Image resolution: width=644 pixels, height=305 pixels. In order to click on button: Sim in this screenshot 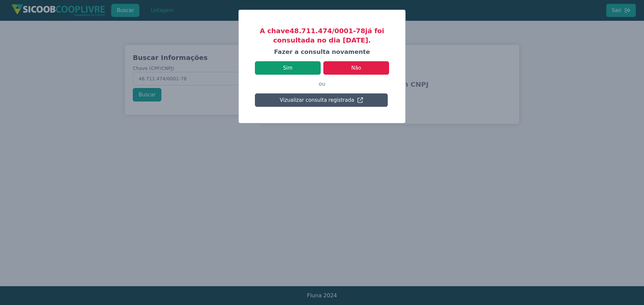, I will do `click(288, 68)`.